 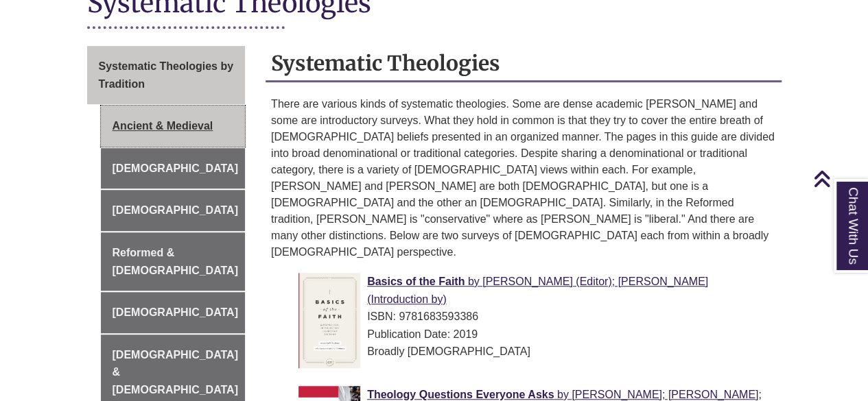 I want to click on span: Theology Questions Everyone Asks, so click(x=460, y=394).